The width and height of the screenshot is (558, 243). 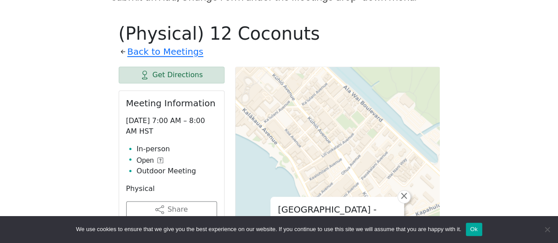 I want to click on span: Open, so click(x=145, y=161).